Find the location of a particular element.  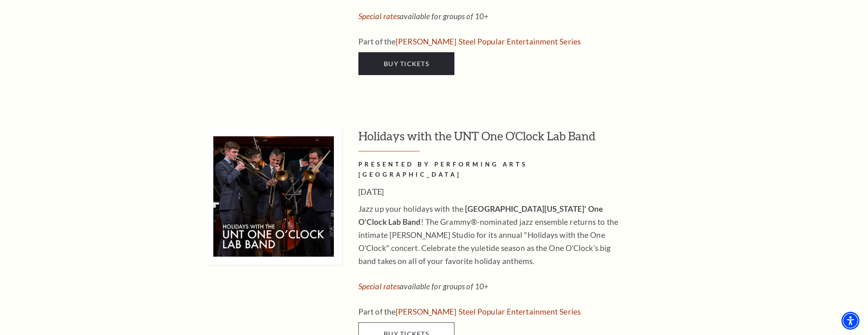

p: Jazz up your holidays with the is located at coordinates (491, 235).